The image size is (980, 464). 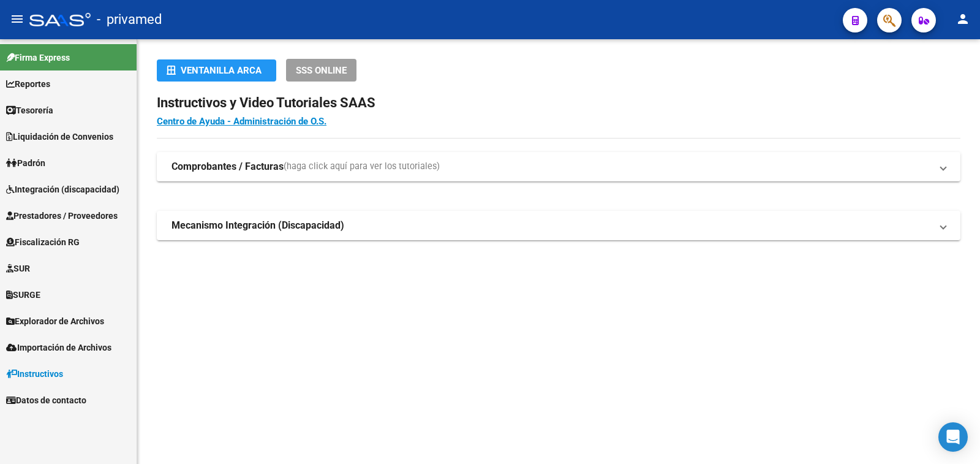 What do you see at coordinates (55, 321) in the screenshot?
I see `span: Explorador de Archivos` at bounding box center [55, 321].